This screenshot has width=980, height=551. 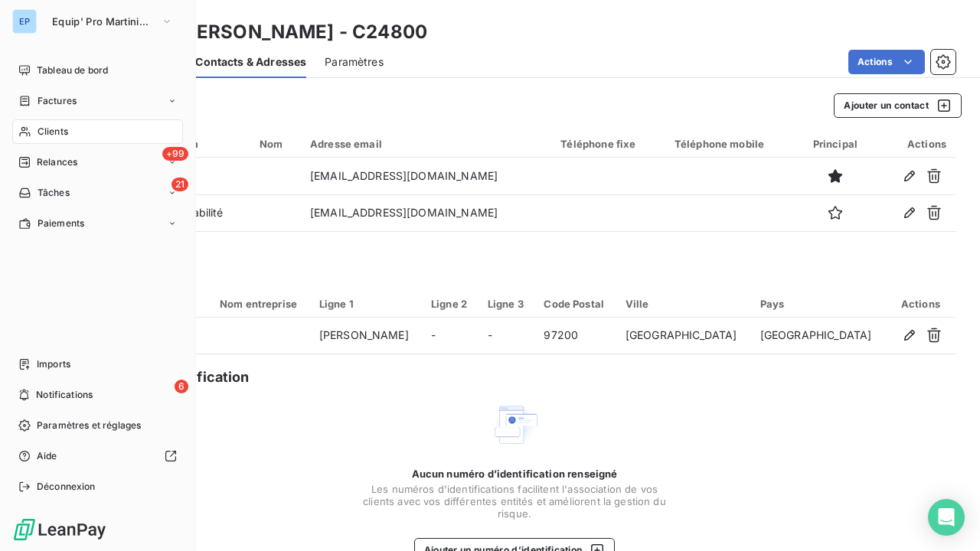 I want to click on div: Ligne 3, so click(x=506, y=304).